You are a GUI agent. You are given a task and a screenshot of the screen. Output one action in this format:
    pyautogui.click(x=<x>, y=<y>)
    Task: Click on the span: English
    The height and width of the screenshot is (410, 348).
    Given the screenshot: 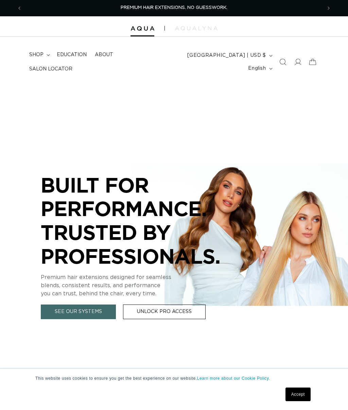 What is the action you would take?
    pyautogui.click(x=257, y=68)
    